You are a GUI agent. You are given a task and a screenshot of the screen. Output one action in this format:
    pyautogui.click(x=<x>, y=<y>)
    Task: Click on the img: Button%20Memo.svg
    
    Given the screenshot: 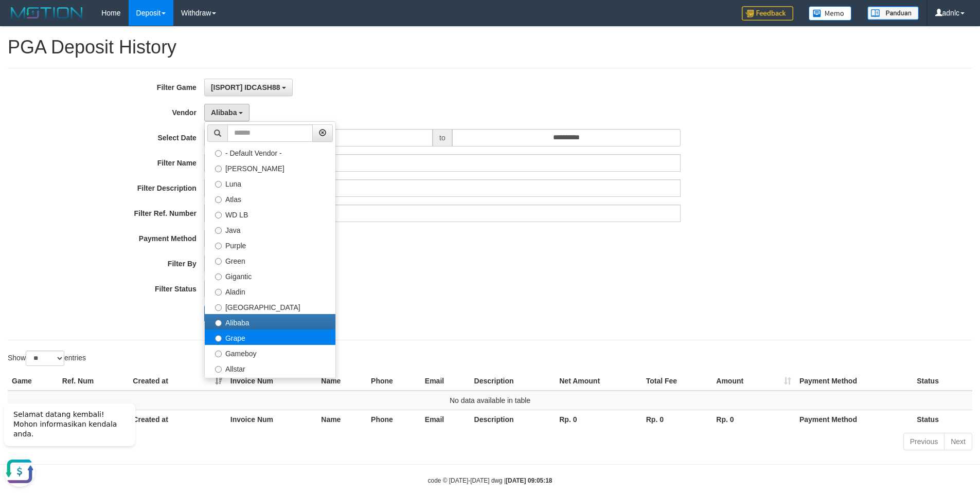 What is the action you would take?
    pyautogui.click(x=831, y=14)
    